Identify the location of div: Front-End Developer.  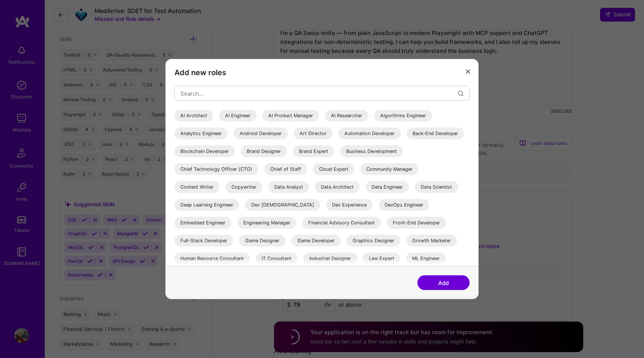
(416, 223).